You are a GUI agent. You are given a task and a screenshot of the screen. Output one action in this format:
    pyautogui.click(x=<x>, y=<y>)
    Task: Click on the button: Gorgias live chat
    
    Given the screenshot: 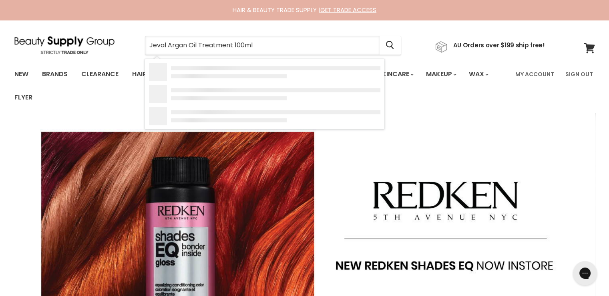 What is the action you would take?
    pyautogui.click(x=16, y=15)
    